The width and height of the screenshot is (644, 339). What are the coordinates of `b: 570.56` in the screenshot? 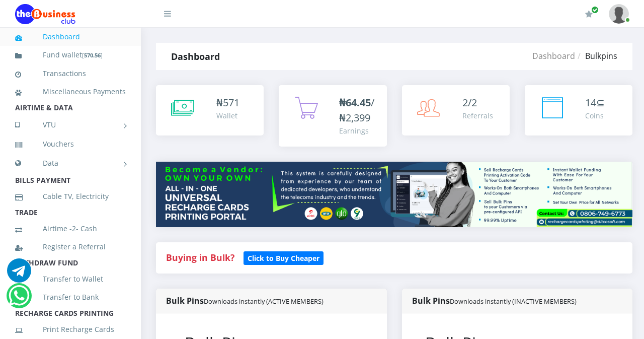 It's located at (92, 55).